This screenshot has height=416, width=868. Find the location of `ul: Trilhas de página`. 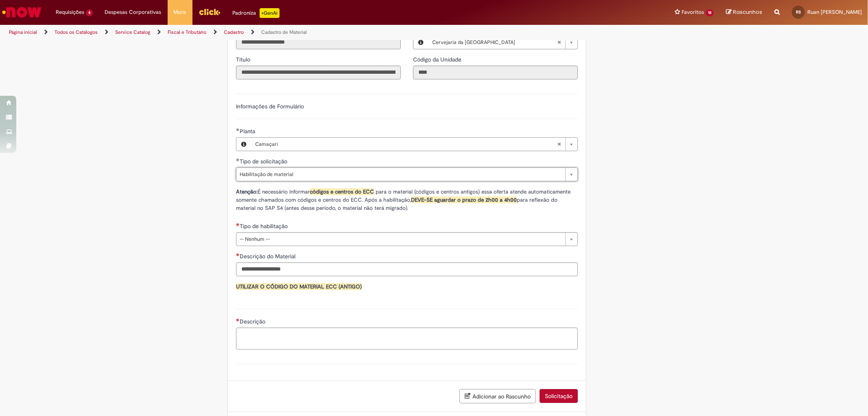

ul: Trilhas de página is located at coordinates (289, 33).